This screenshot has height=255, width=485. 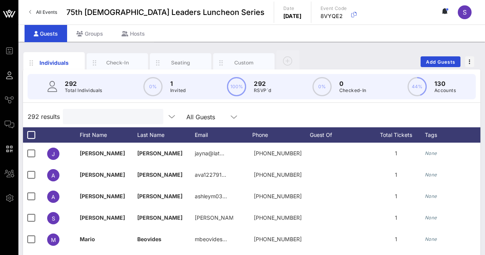 What do you see at coordinates (339, 135) in the screenshot?
I see `div: Guest Of` at bounding box center [339, 135].